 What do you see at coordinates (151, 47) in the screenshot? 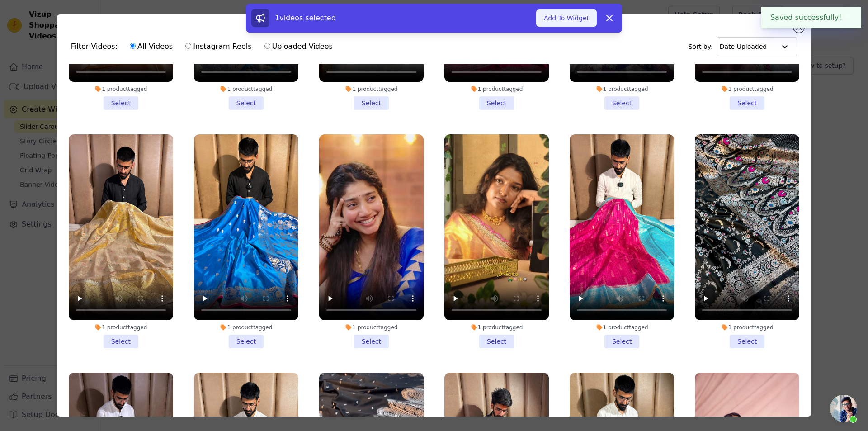
I see `label: All Videos` at bounding box center [151, 47].